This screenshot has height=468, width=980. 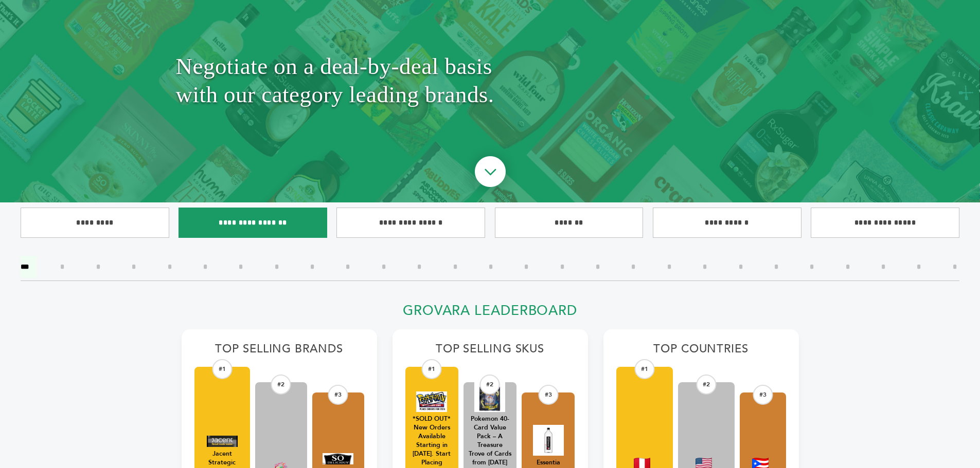 What do you see at coordinates (432, 402) in the screenshot?
I see `img: *SOLD OUT* New Orders Available Starting in 2026. Start Placing Orders for 2026 now!` at bounding box center [432, 402].